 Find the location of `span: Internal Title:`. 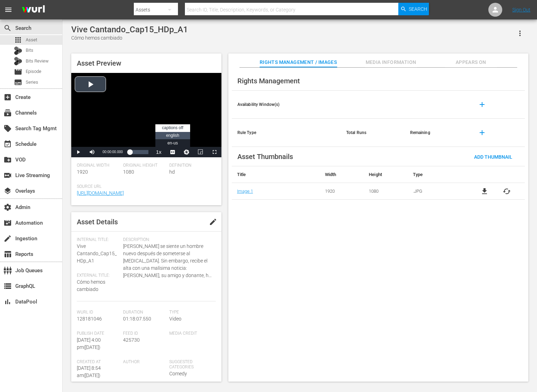

span: Internal Title: is located at coordinates (98, 240).